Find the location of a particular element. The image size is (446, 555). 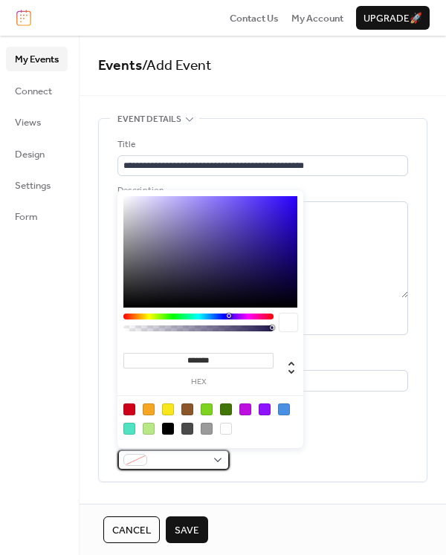

div: #9B9B9B is located at coordinates (207, 429).